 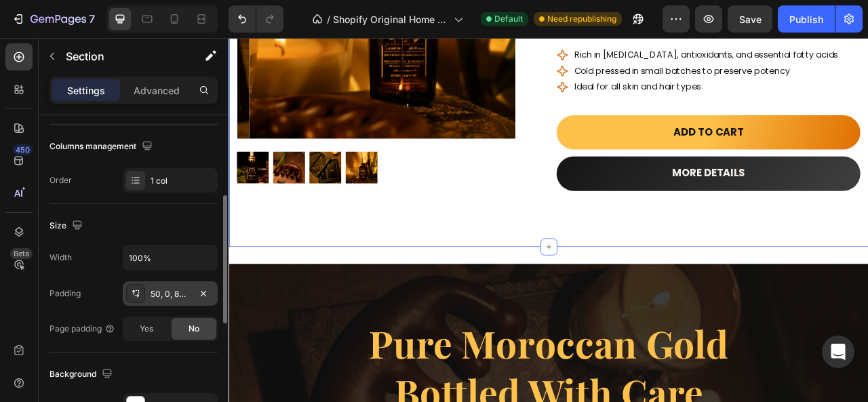 What do you see at coordinates (508, 19) in the screenshot?
I see `span: Default` at bounding box center [508, 19].